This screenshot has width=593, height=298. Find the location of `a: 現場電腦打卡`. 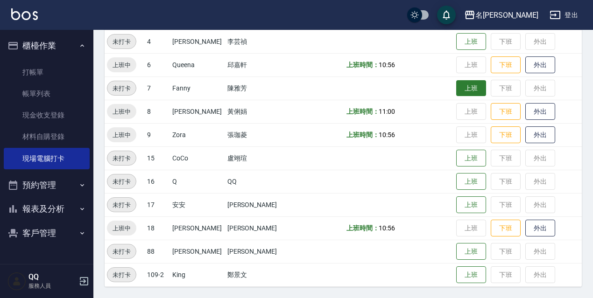

a: 現場電腦打卡 is located at coordinates (47, 159).